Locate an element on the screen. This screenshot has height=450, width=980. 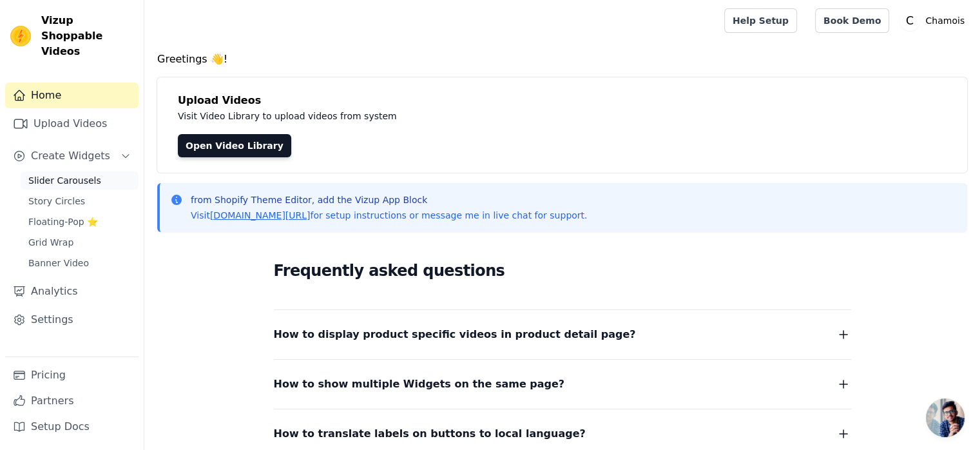
button: C Chamois is located at coordinates (934, 20).